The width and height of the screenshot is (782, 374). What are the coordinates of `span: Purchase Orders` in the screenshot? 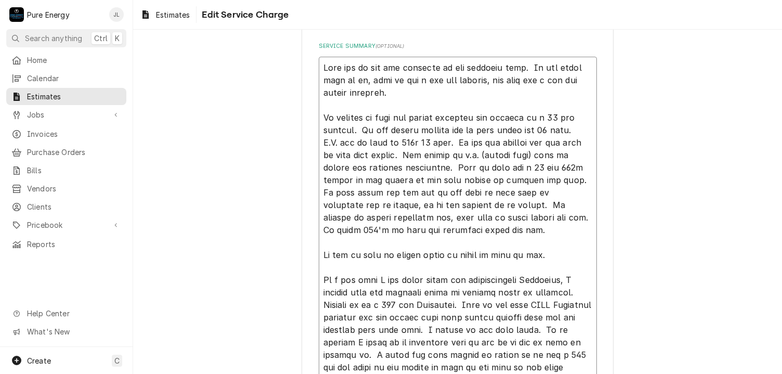 It's located at (74, 152).